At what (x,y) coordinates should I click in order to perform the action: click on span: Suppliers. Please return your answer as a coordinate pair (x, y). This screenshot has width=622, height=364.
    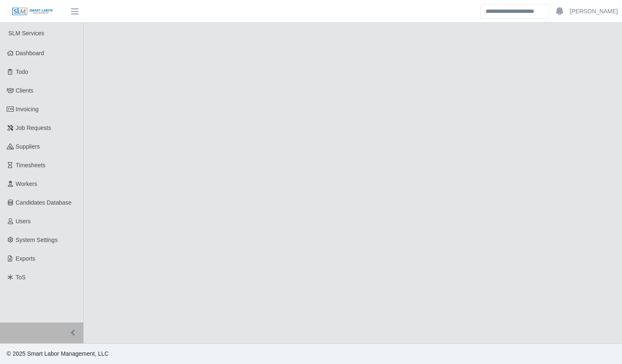
    Looking at the image, I should click on (28, 147).